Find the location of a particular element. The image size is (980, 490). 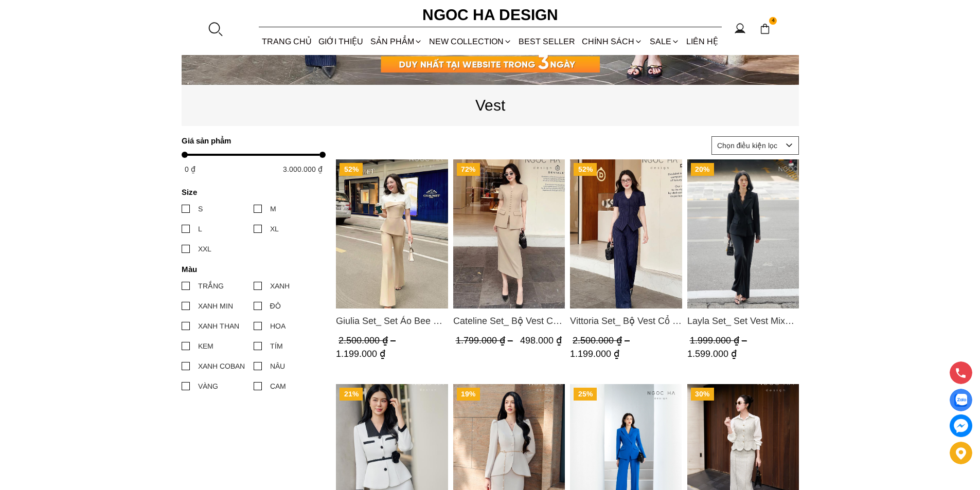

div: XANH COBAN is located at coordinates (221, 366).